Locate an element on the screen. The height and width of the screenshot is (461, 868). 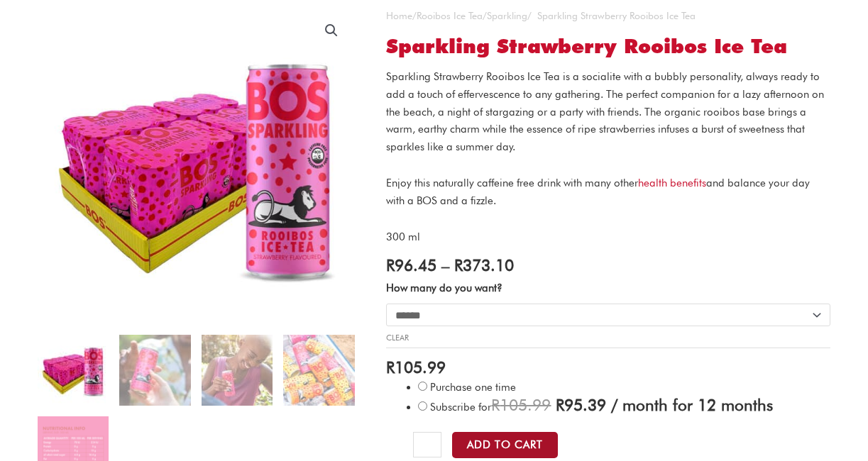
p: Sparkling Strawberry Rooibos Ice Tea is a socialite with a bubbly personality, always ready to ad... is located at coordinates (608, 112).